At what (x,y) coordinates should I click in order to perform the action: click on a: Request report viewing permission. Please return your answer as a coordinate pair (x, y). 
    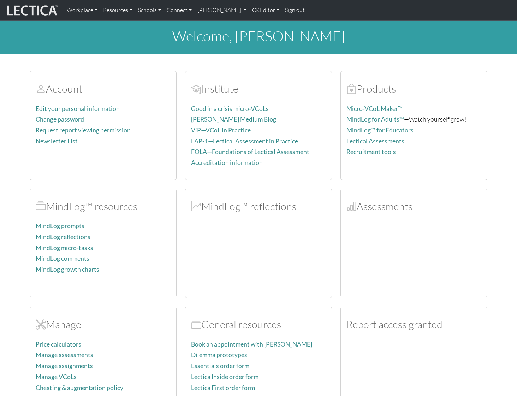
    Looking at the image, I should click on (83, 130).